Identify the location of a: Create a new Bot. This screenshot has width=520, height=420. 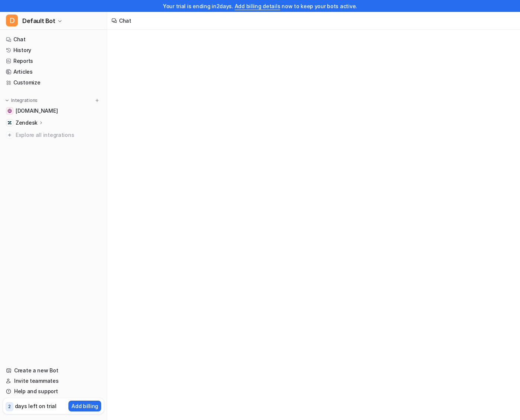
(53, 370).